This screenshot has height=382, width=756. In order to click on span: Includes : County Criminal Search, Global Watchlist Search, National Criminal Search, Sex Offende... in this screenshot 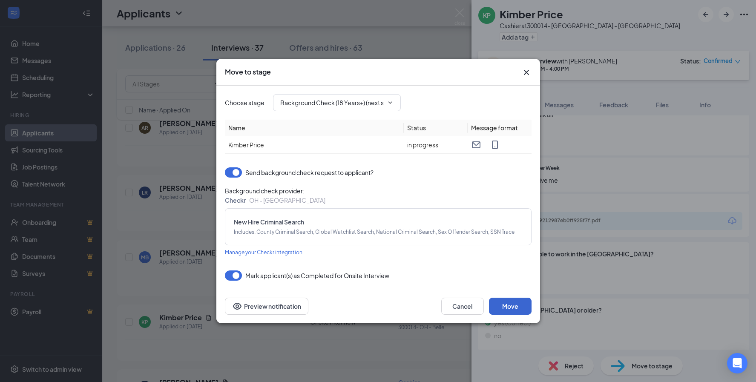, I will do `click(378, 232)`.